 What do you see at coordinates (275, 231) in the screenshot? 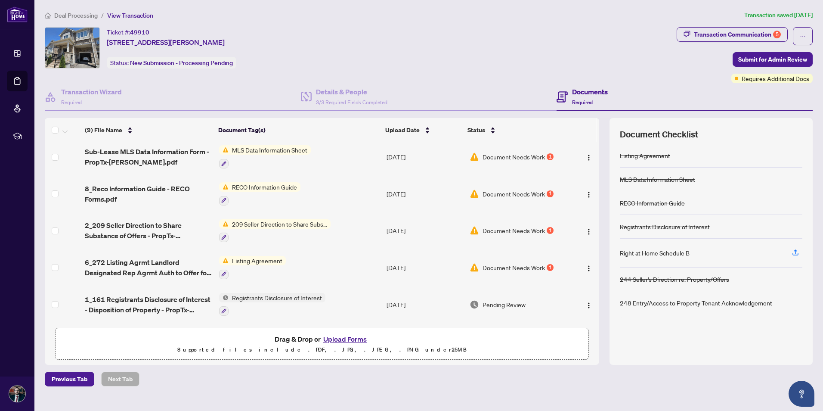
I see `button: Status Icon209 Seller Direction to Share Substance of Offers` at bounding box center [275, 231].